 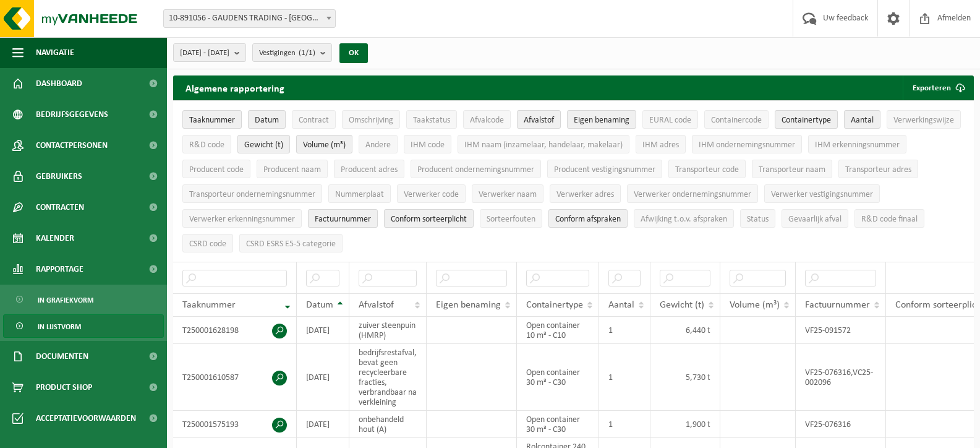 I want to click on button: Gewicht (t)Gewicht (t): Activate to sort, so click(x=263, y=144).